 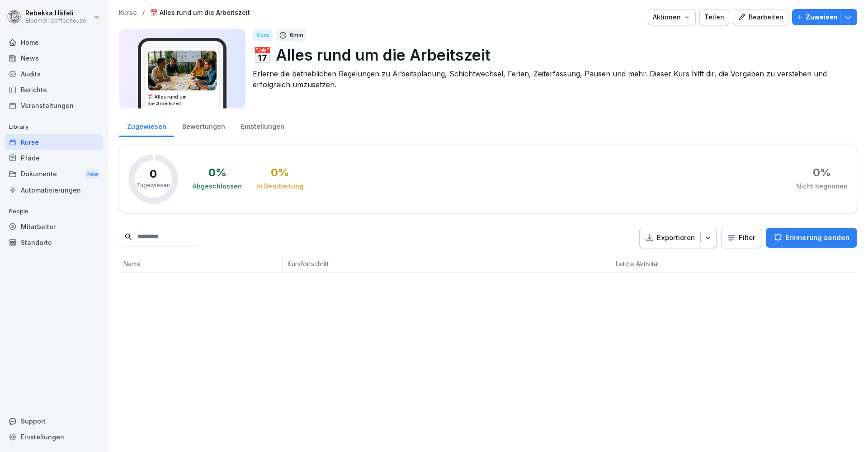 I want to click on div: Teilen, so click(x=714, y=17).